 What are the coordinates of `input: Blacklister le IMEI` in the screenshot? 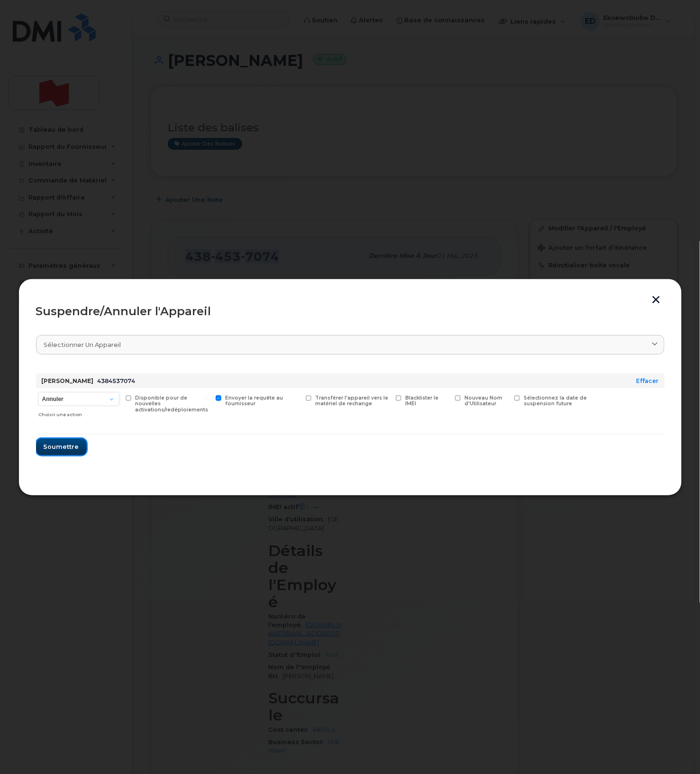 It's located at (387, 398).